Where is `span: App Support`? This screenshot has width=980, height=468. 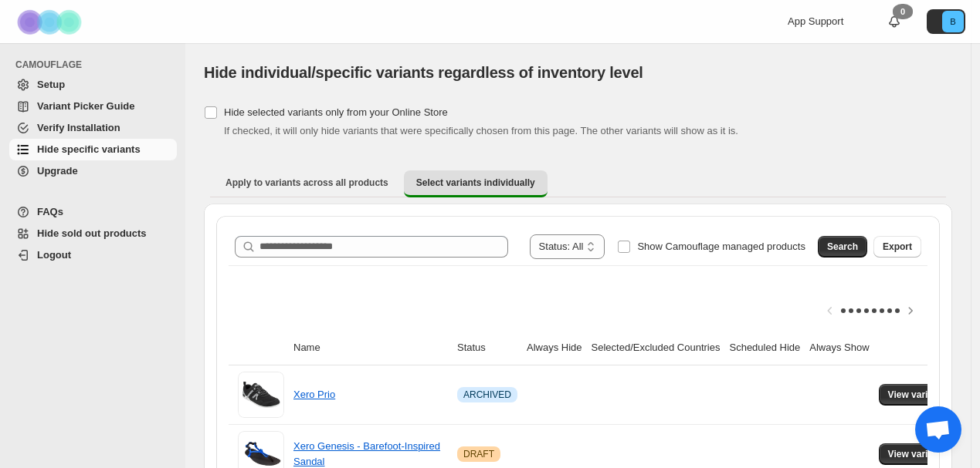 span: App Support is located at coordinates (815, 21).